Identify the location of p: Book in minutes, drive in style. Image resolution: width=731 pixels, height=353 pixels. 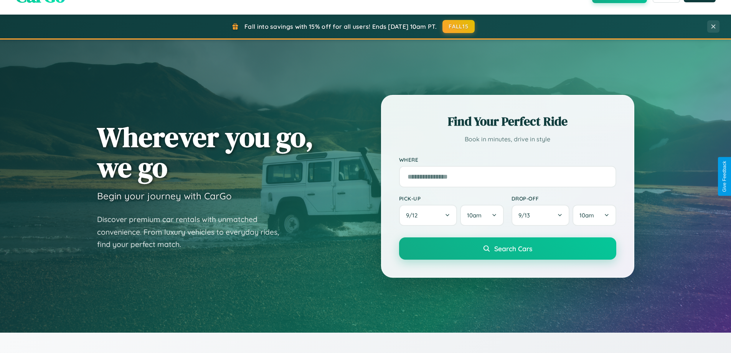
(508, 139).